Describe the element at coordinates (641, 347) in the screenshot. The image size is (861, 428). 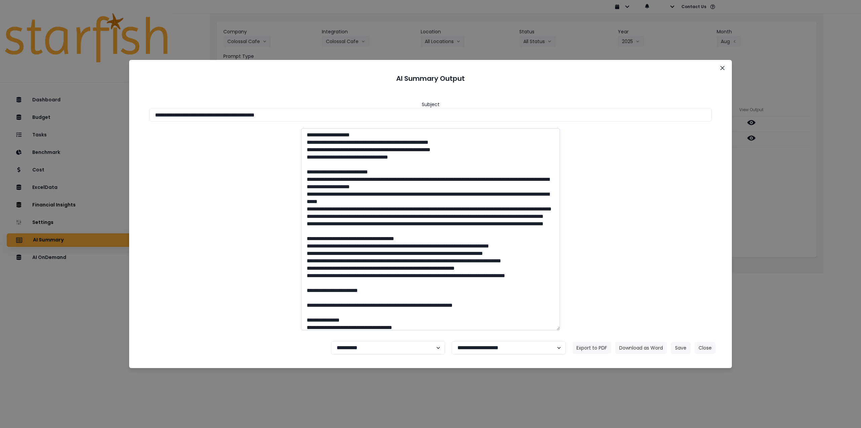
I see `button: Download as Word` at that location.